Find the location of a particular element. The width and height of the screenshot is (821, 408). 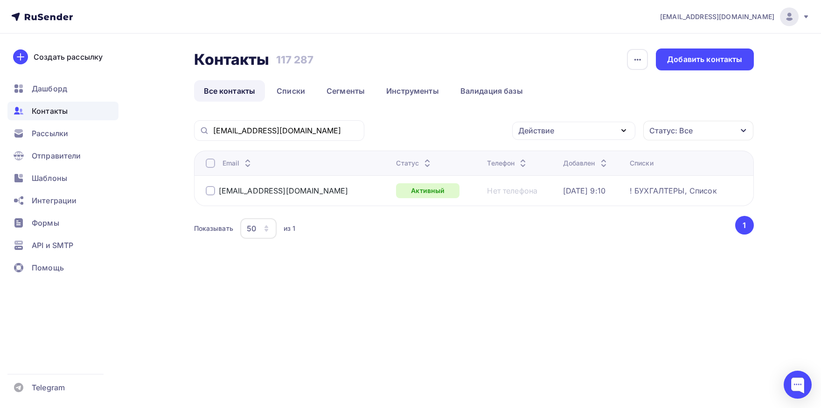

a: Контакты is located at coordinates (63, 111).